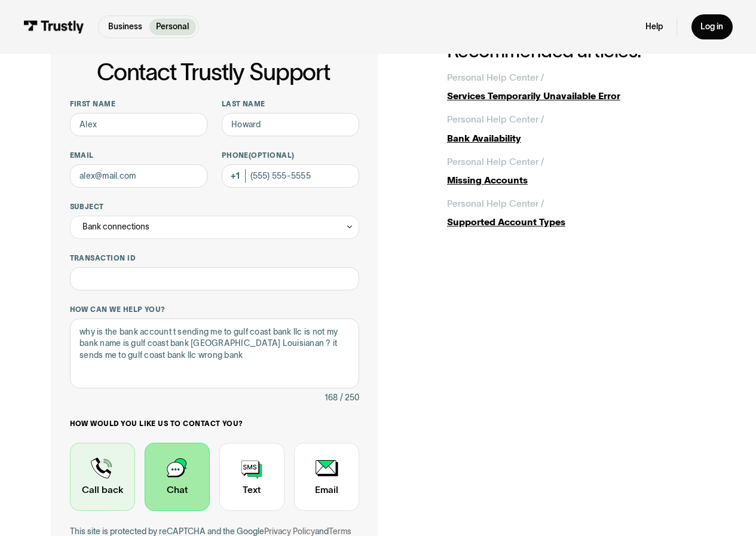  Describe the element at coordinates (215, 309) in the screenshot. I see `label: How can we help you?` at that location.